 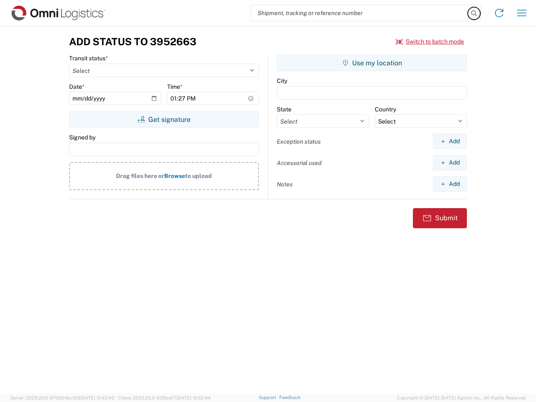 What do you see at coordinates (439, 218) in the screenshot?
I see `button: Submit` at bounding box center [439, 218].